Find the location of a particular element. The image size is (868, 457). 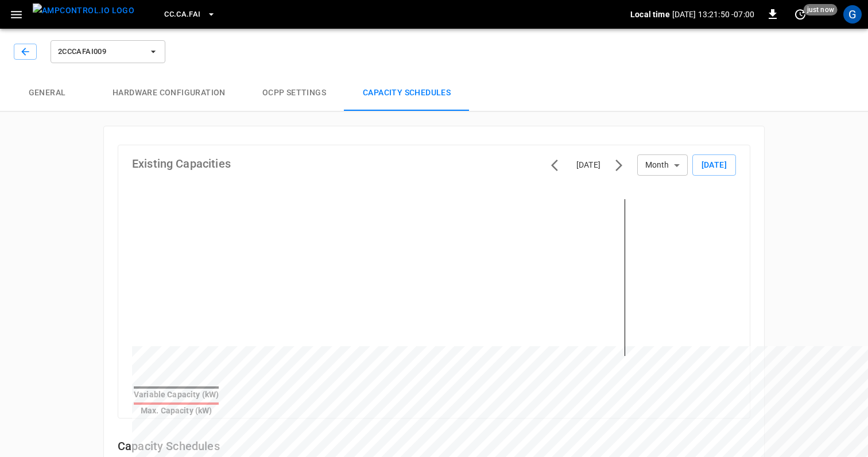

div: profile-icon is located at coordinates (853, 14).